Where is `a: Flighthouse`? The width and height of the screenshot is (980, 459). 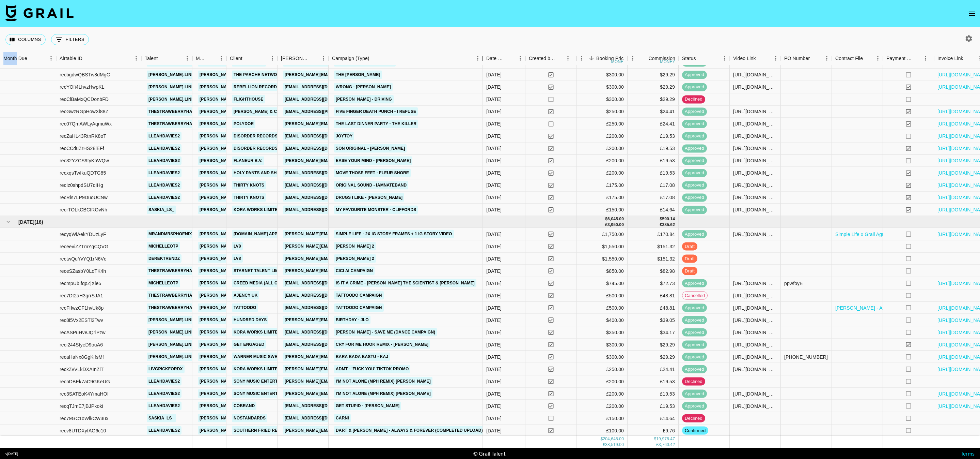
a: Flighthouse is located at coordinates (249, 99).